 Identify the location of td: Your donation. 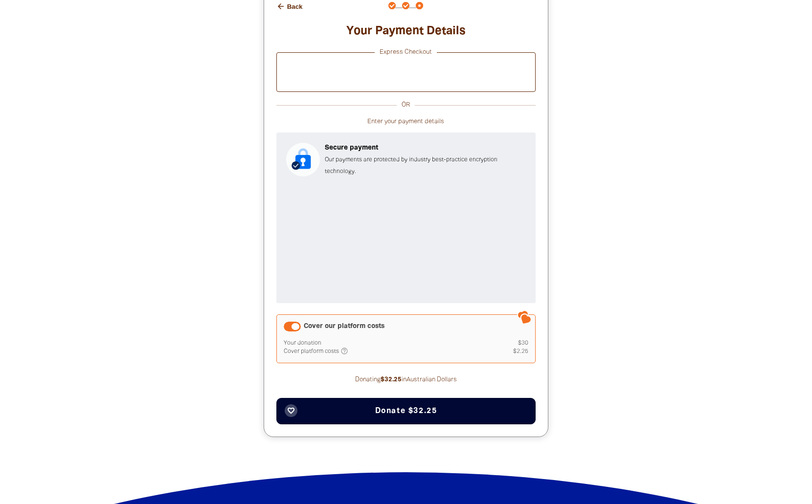
(383, 343).